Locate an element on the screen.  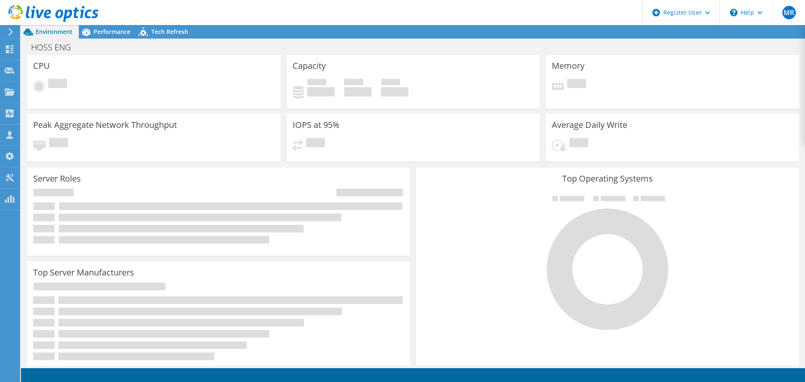
span: MR is located at coordinates (789, 13).